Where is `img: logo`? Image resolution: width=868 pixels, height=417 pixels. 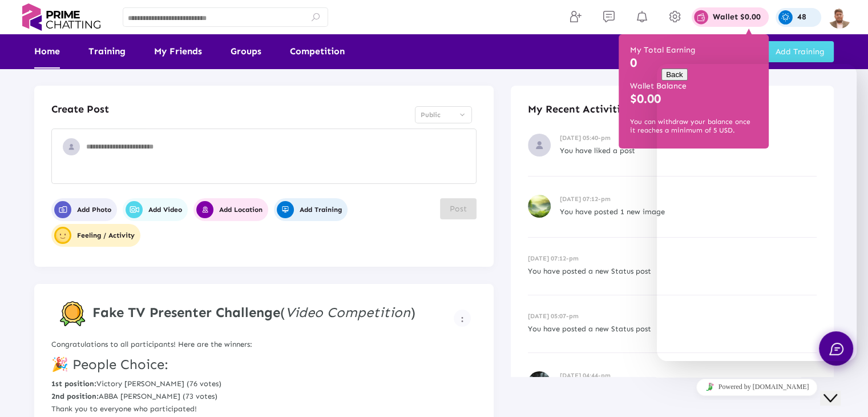 img: logo is located at coordinates (61, 17).